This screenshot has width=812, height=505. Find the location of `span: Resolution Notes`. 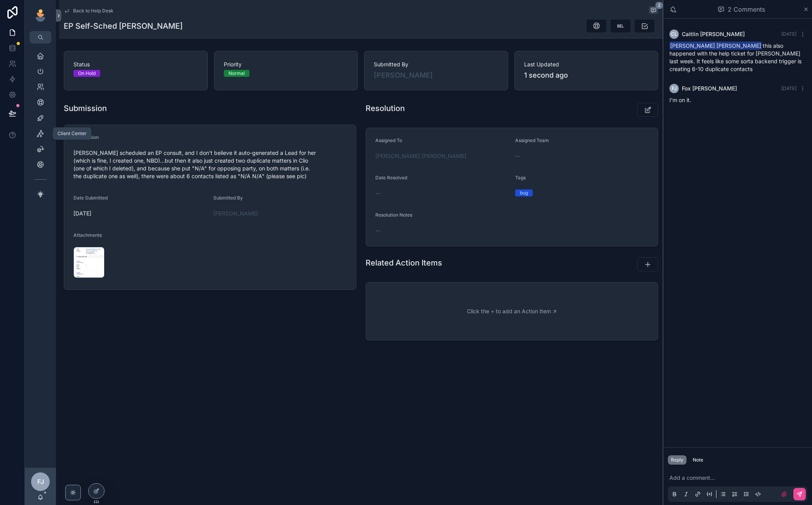

span: Resolution Notes is located at coordinates (394, 215).